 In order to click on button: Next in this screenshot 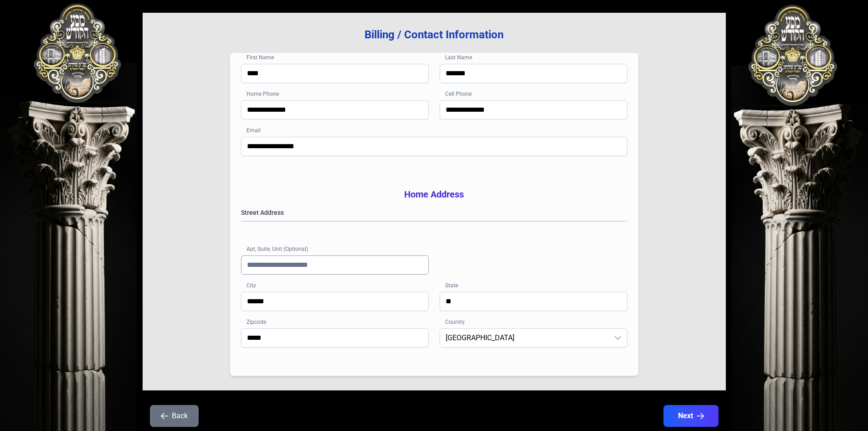, I will do `click(691, 415)`.